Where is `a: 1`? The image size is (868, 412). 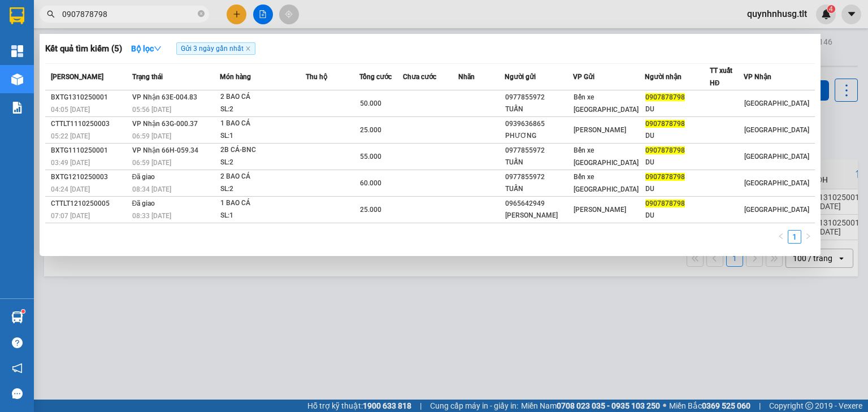
a: 1 is located at coordinates (794, 237).